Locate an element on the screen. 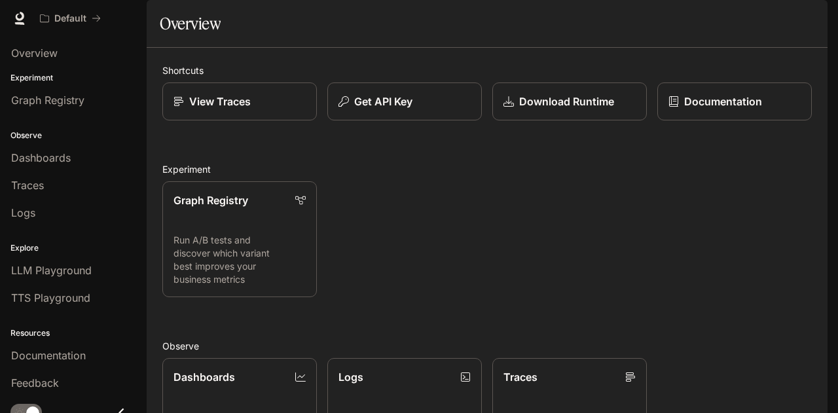 This screenshot has height=413, width=838. button: All workspaces is located at coordinates (70, 18).